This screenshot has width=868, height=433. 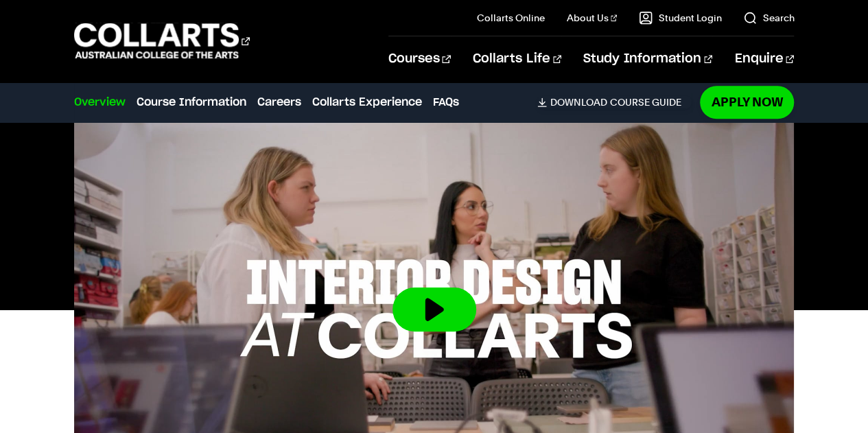 What do you see at coordinates (764, 59) in the screenshot?
I see `a: Enquire` at bounding box center [764, 59].